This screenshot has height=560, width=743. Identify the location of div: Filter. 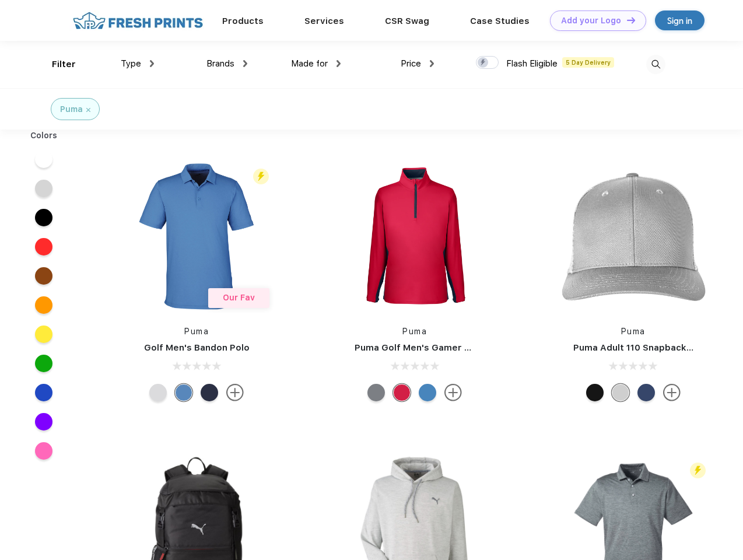
(64, 65).